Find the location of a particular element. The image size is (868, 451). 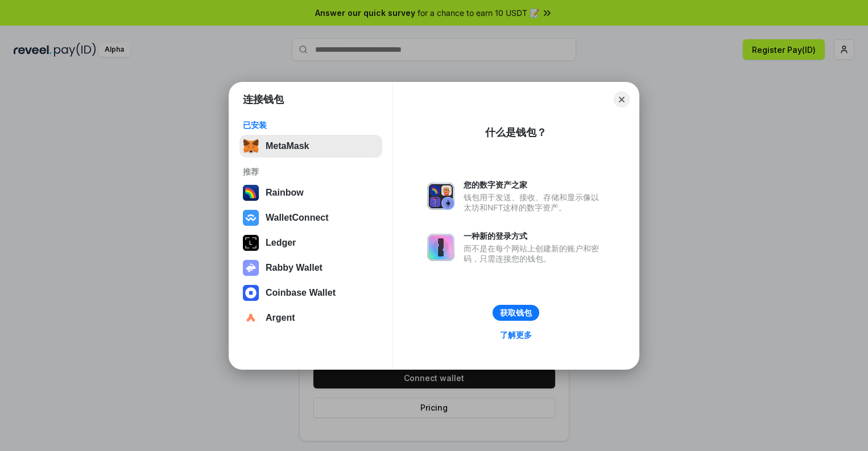

button: Rainbow is located at coordinates (310, 193).